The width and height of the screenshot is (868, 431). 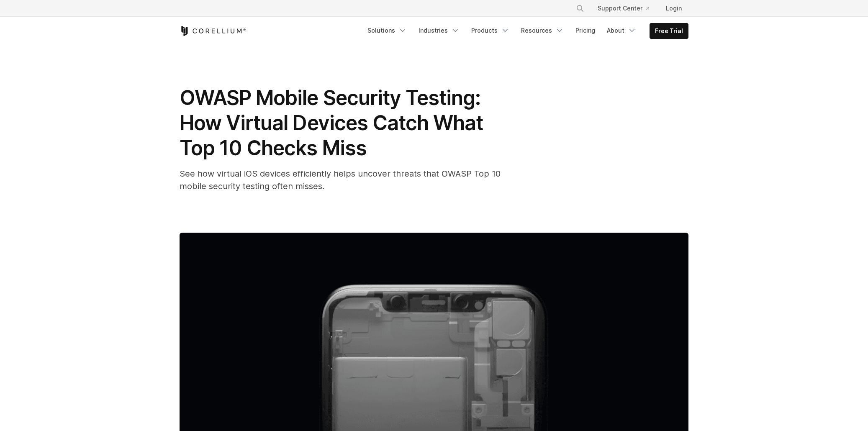 I want to click on span: See how virtual iOS devices efficiently helps uncover threats that OWASP Top 10 mobile security t..., so click(x=340, y=180).